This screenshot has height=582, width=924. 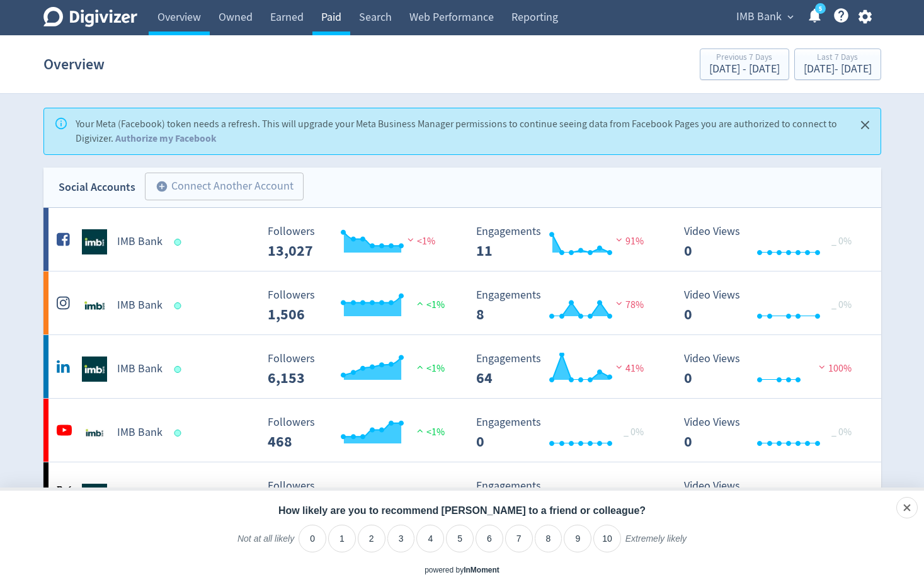 I want to click on li: 3, so click(x=401, y=539).